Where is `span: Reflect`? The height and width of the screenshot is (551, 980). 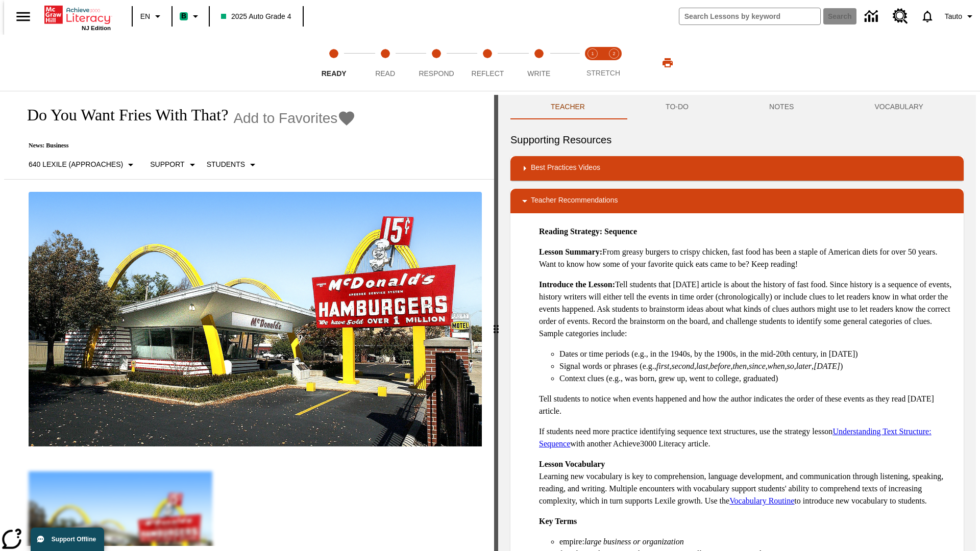
span: Reflect is located at coordinates (488, 73).